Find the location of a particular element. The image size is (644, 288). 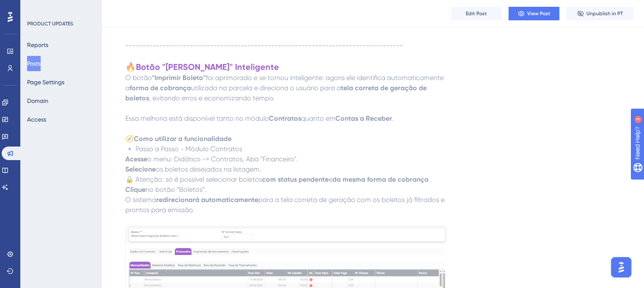

button: Unpublish in PT is located at coordinates (600, 14).